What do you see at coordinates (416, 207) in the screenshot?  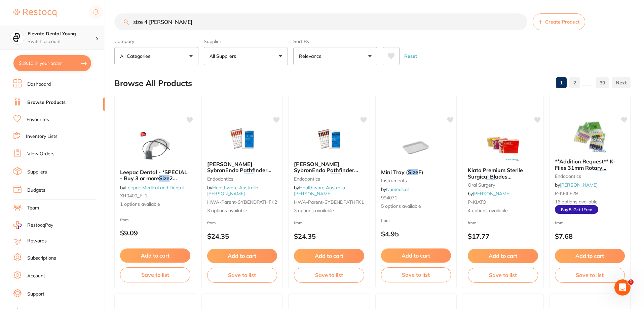 I see `span: 5 options available` at bounding box center [416, 207].